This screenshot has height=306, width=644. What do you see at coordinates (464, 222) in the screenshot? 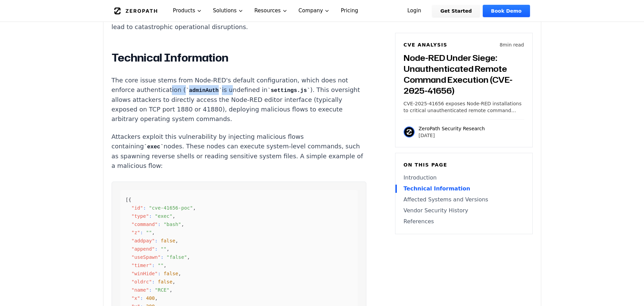
I see `a: References` at bounding box center [464, 222].